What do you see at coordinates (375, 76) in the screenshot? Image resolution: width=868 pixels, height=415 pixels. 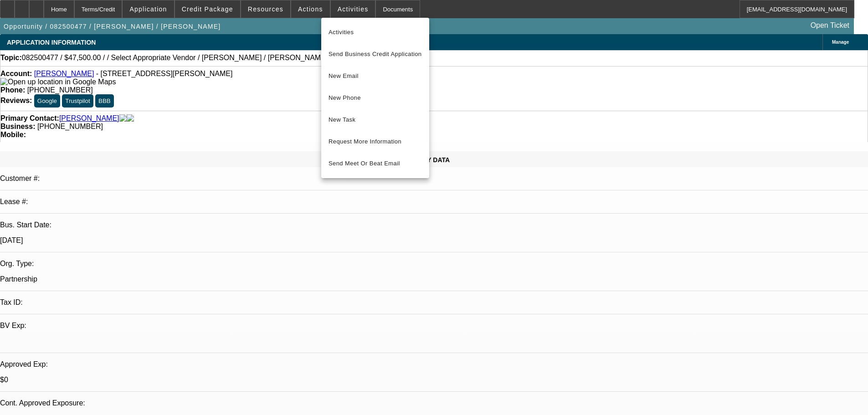 I see `span: New Email` at bounding box center [375, 76].